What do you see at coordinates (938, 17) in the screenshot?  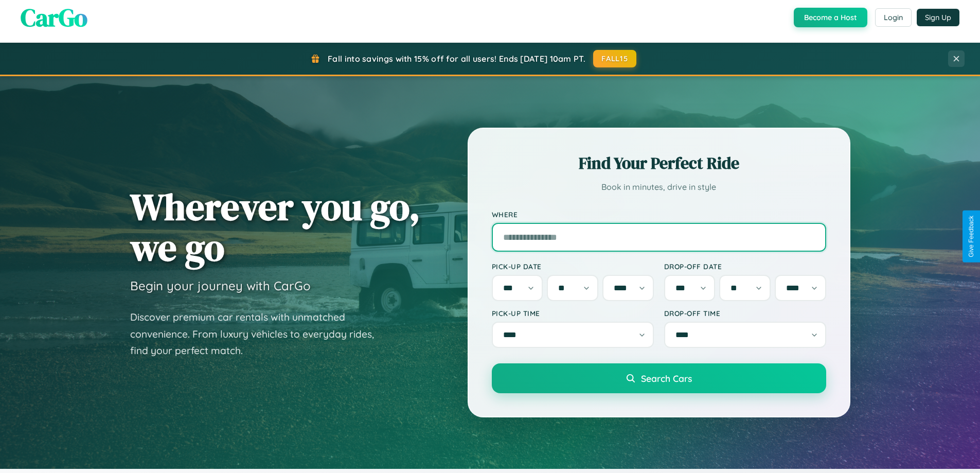 I see `button: Sign Up` at bounding box center [938, 17].